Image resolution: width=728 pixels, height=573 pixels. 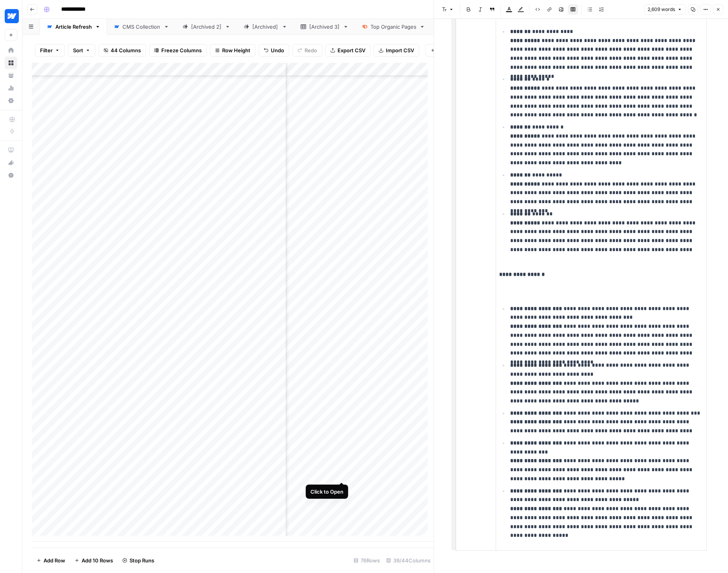 What do you see at coordinates (400, 50) in the screenshot?
I see `span: Import CSV` at bounding box center [400, 50].